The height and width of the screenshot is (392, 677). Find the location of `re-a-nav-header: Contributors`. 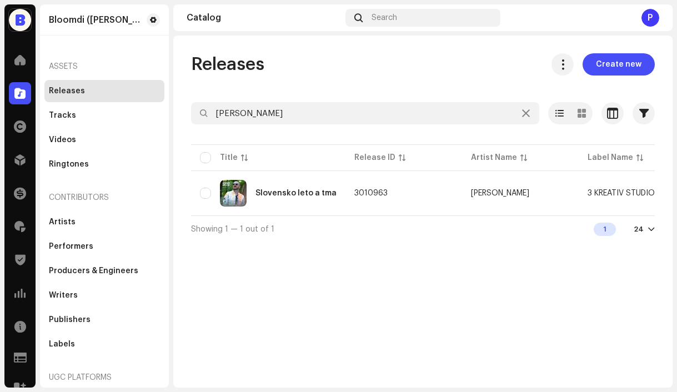

re-a-nav-header: Contributors is located at coordinates (104, 198).